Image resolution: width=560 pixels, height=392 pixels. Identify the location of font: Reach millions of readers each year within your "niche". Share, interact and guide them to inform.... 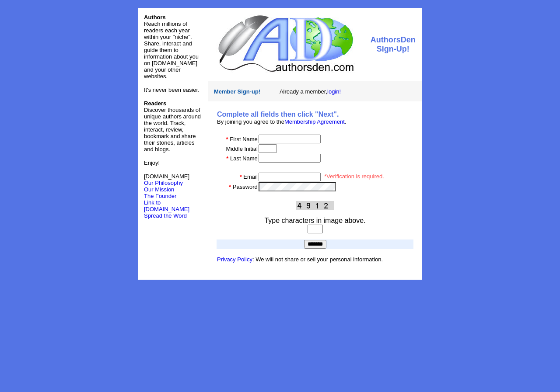
(171, 50).